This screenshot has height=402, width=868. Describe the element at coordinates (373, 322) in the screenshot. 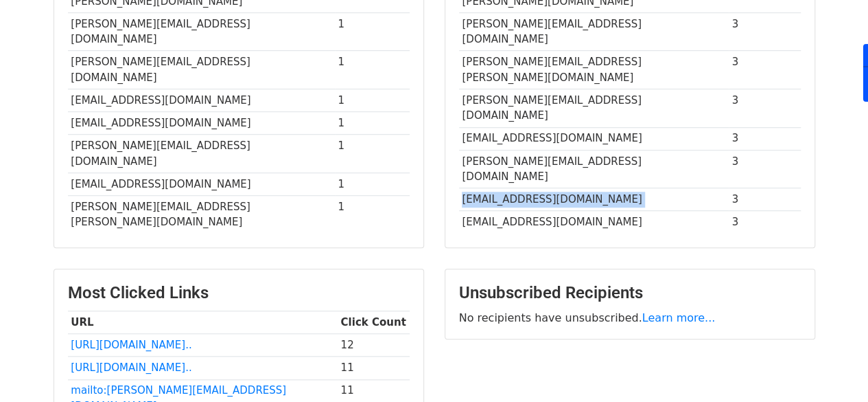

I see `th: Click Count` at that location.